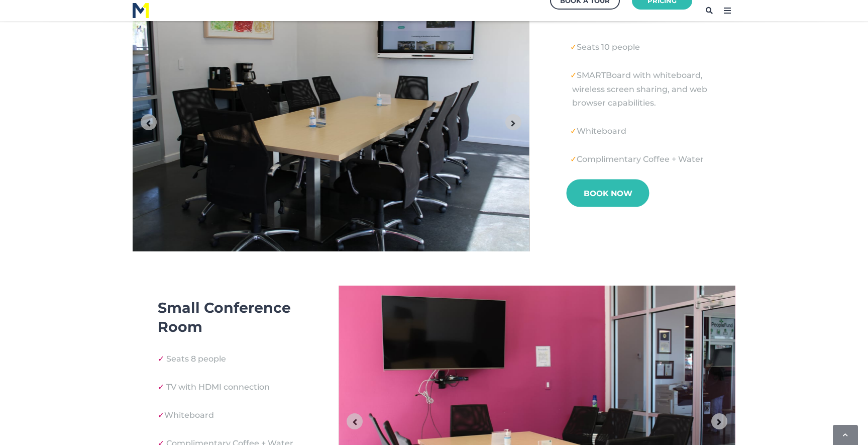  I want to click on a: Book Now, so click(607, 192).